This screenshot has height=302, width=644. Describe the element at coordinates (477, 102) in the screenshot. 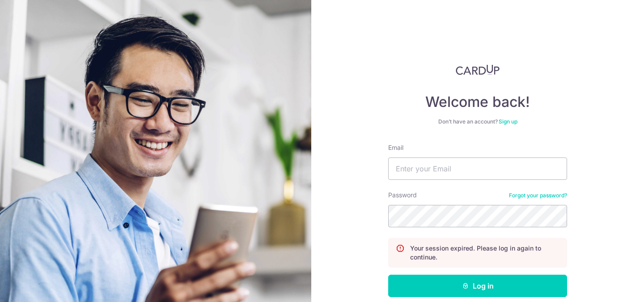

I see `h4: Welcome back!` at that location.